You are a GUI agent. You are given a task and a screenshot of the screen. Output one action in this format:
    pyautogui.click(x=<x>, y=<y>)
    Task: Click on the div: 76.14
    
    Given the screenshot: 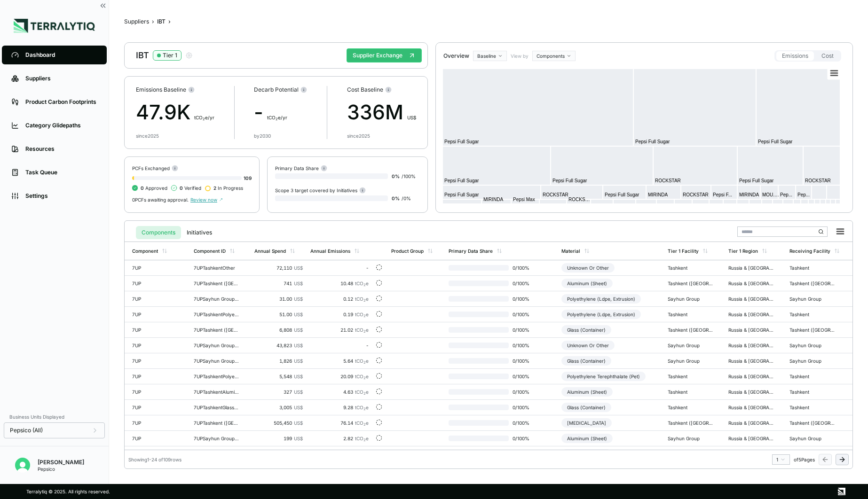 What is the action you would take?
    pyautogui.click(x=340, y=423)
    